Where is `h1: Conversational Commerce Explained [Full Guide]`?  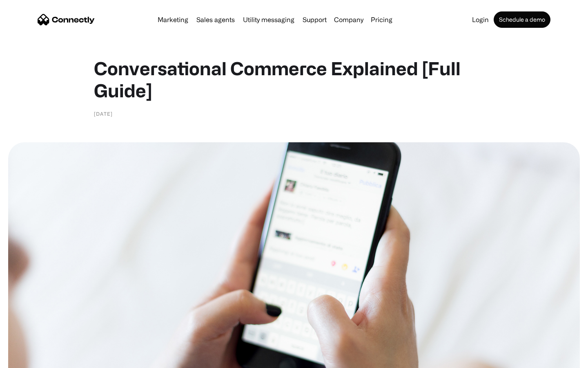 h1: Conversational Commerce Explained [Full Guide] is located at coordinates (294, 79).